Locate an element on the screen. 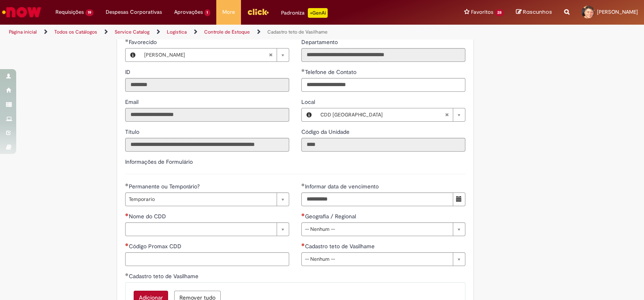 The image size is (644, 300). abbr: Limpar campo Local is located at coordinates (446, 115).